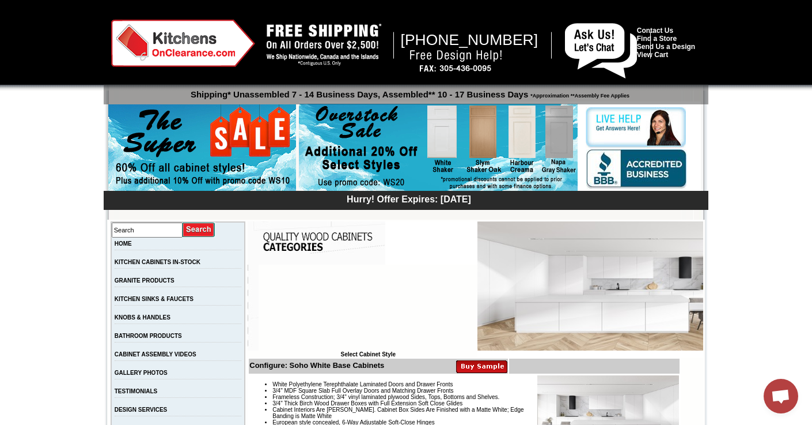  What do you see at coordinates (142, 317) in the screenshot?
I see `a: KNOBS & HANDLES` at bounding box center [142, 317].